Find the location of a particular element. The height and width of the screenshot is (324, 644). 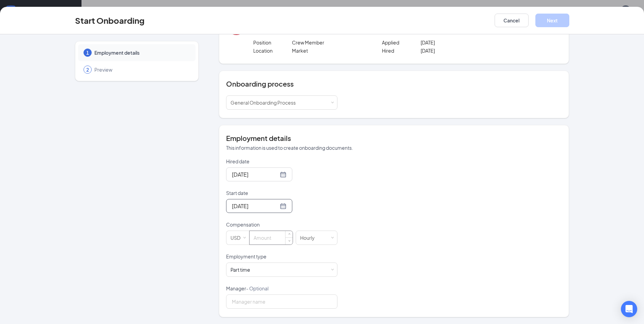

p: Position is located at coordinates (273, 42).